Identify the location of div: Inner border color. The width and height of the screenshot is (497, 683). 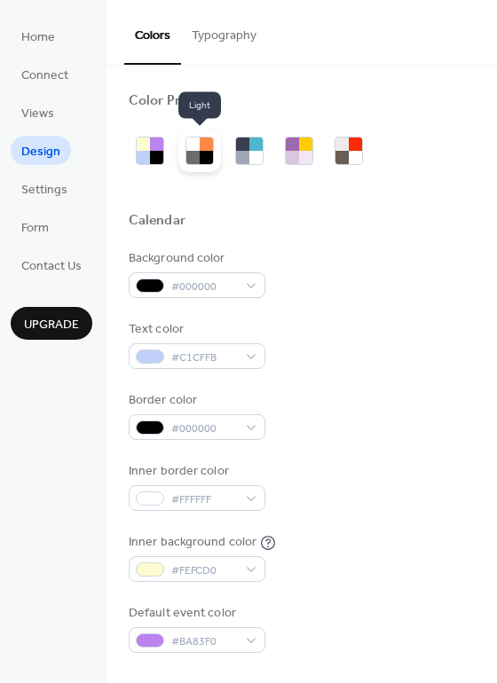
(195, 471).